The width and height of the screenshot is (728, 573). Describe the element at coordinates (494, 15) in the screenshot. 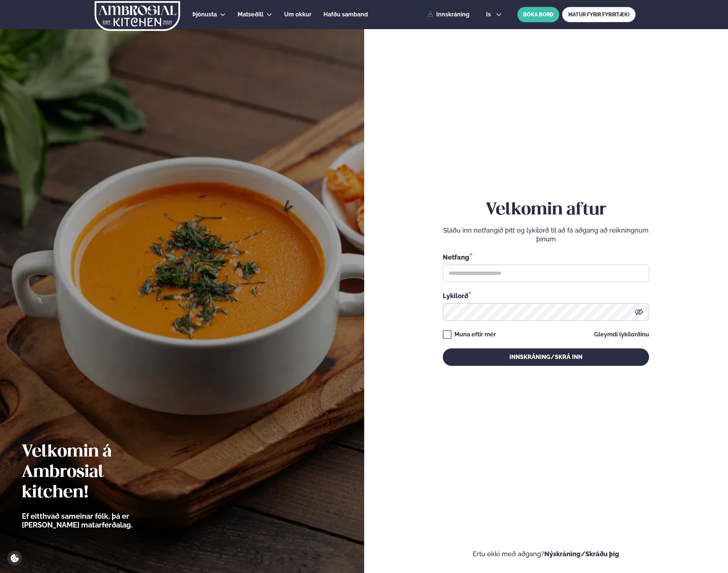

I see `button: is` at that location.